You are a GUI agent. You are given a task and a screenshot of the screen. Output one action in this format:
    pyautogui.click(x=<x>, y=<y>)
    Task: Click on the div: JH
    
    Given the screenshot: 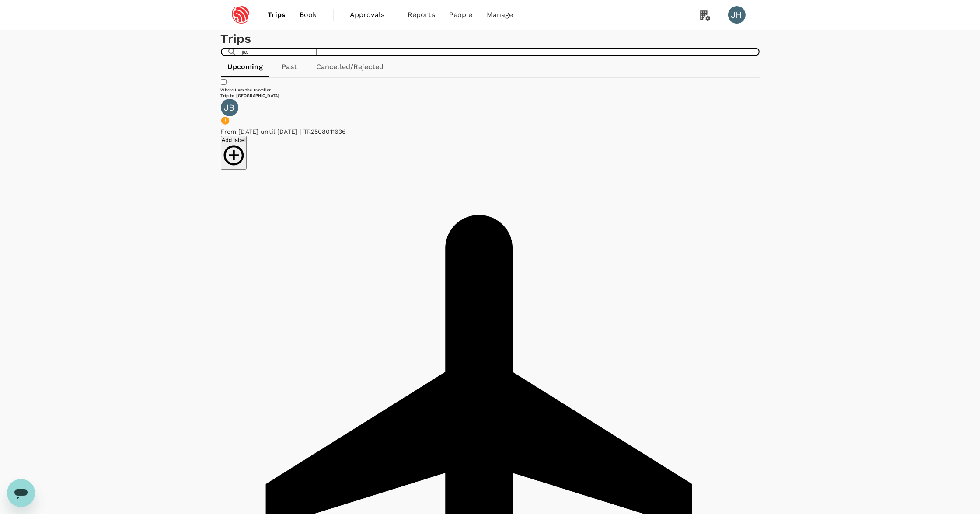 What is the action you would take?
    pyautogui.click(x=737, y=15)
    